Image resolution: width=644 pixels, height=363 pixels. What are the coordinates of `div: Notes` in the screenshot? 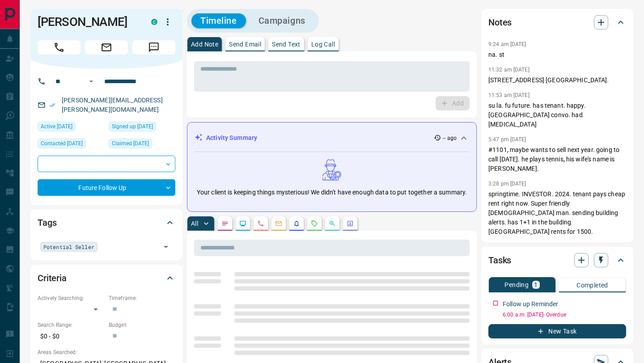 It's located at (557, 23).